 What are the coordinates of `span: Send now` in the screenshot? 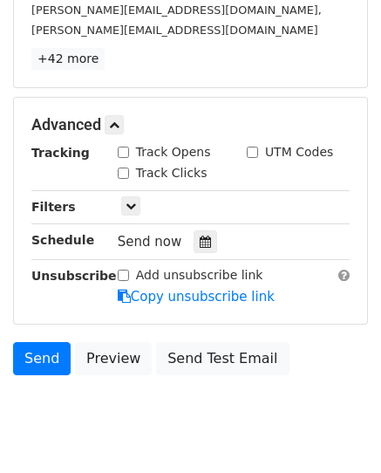 It's located at (150, 242).